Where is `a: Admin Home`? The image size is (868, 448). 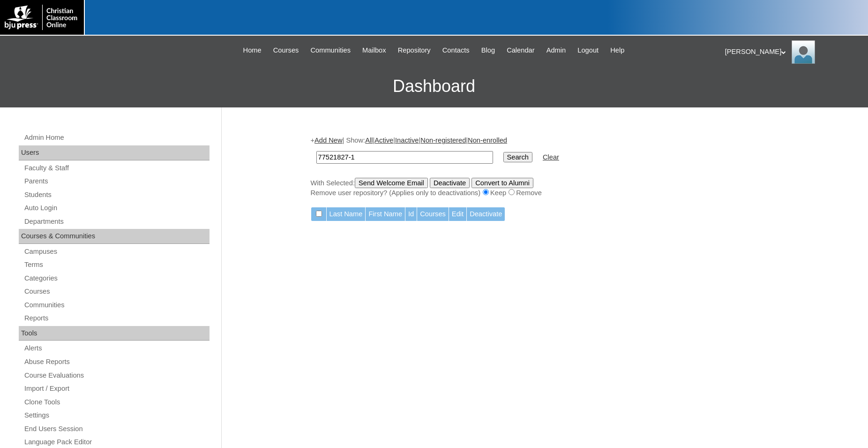
a: Admin Home is located at coordinates (116, 137).